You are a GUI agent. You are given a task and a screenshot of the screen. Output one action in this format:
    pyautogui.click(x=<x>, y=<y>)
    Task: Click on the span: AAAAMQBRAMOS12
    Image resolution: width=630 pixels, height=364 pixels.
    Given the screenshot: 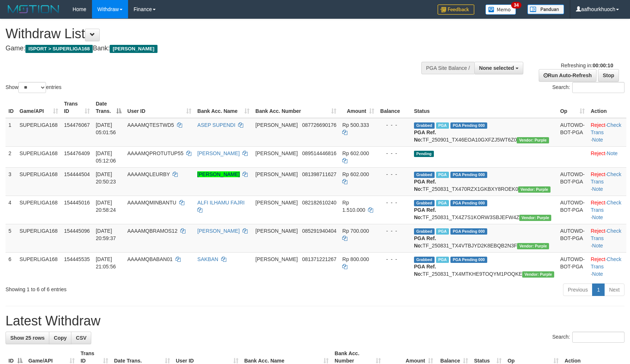 What is the action you would take?
    pyautogui.click(x=153, y=231)
    